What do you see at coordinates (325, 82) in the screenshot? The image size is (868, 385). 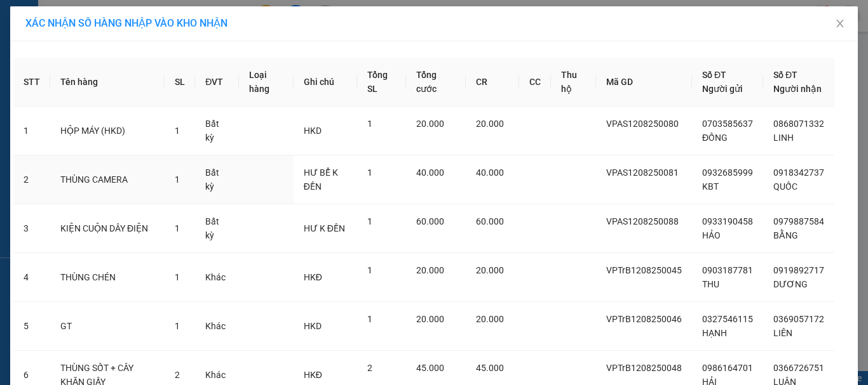 I see `th: Ghi chú` at bounding box center [325, 82].